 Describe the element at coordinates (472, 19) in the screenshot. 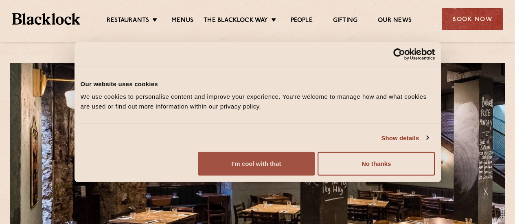

I see `div: Book Now` at that location.